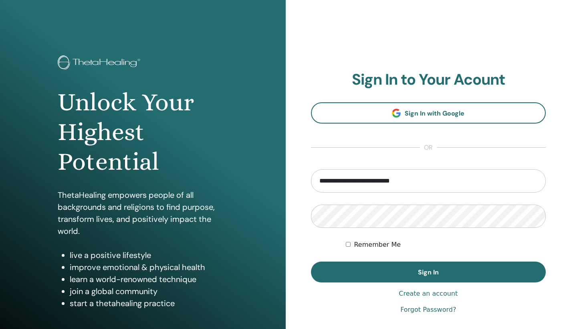 This screenshot has width=571, height=329. What do you see at coordinates (428, 113) in the screenshot?
I see `a: Sign In with Google` at bounding box center [428, 113].